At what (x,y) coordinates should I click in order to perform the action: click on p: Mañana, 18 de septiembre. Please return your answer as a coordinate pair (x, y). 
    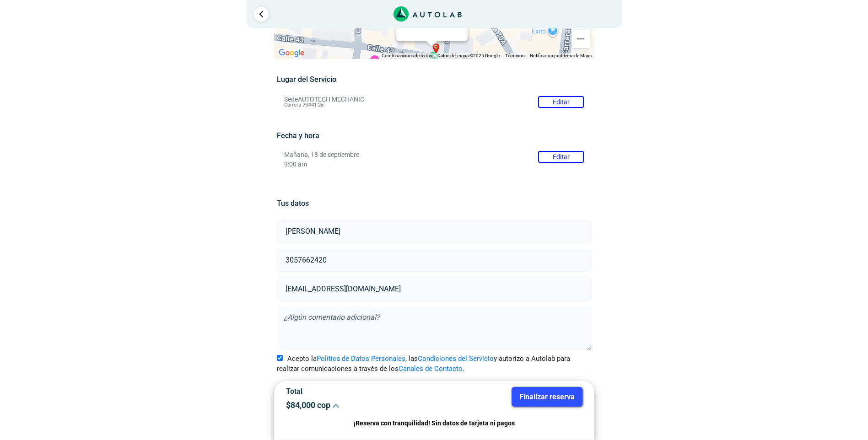
    Looking at the image, I should click on (434, 154).